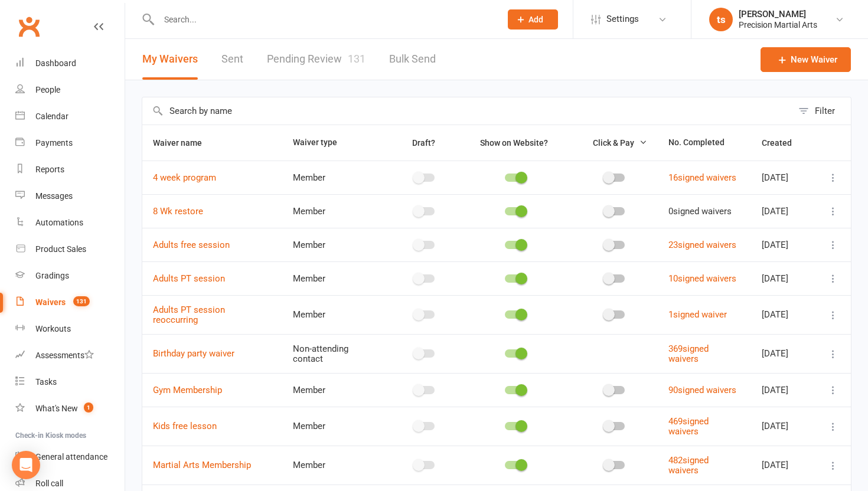 Image resolution: width=868 pixels, height=491 pixels. I want to click on div: Product Sales, so click(61, 249).